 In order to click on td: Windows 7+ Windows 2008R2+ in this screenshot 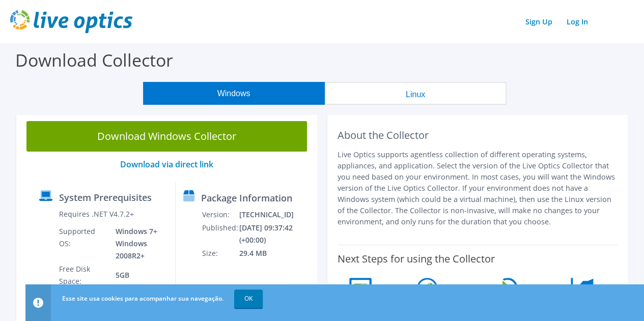, I will do `click(137, 244)`.